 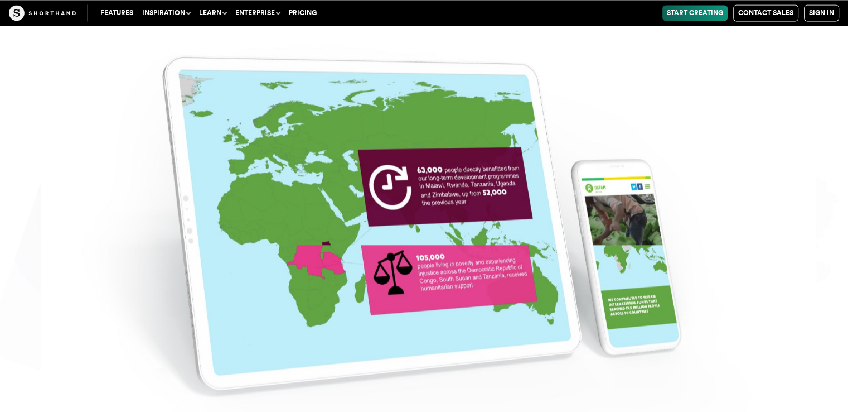 What do you see at coordinates (695, 13) in the screenshot?
I see `a: Start Creating` at bounding box center [695, 13].